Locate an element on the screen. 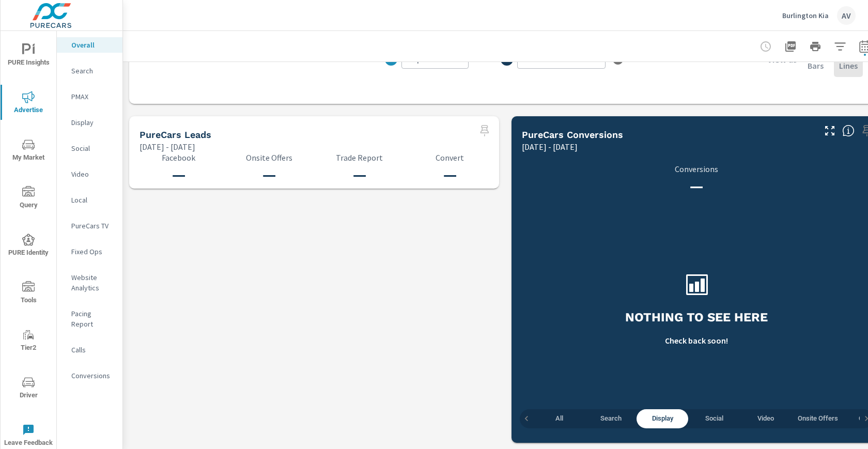 The width and height of the screenshot is (868, 449). h6: View as is located at coordinates (782, 59).